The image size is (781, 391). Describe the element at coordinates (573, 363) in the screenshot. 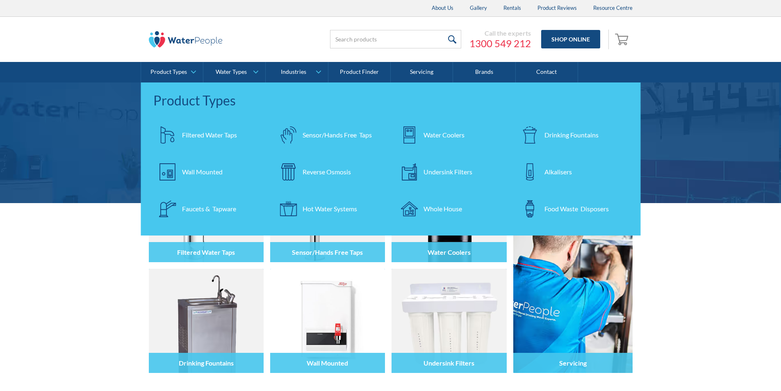

I see `h4: Servicing` at that location.